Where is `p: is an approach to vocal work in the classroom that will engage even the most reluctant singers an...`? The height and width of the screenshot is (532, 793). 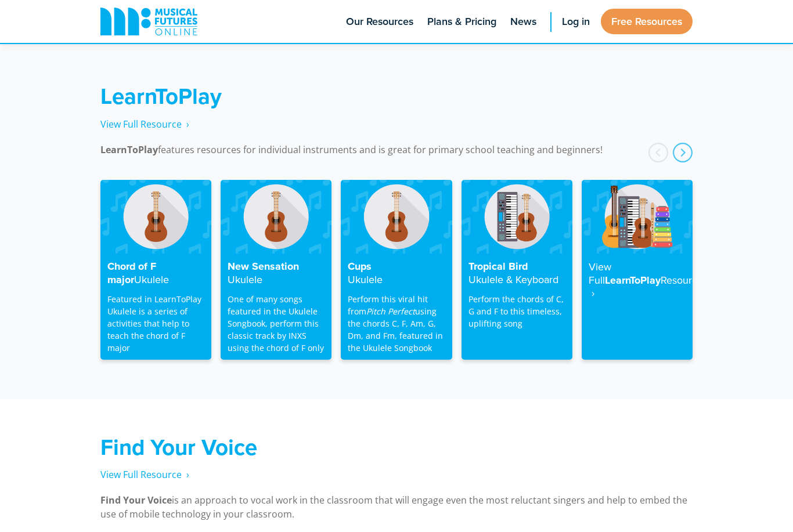
p: is an approach to vocal work in the classroom that will engage even the most reluctant singers an... is located at coordinates (397, 507).